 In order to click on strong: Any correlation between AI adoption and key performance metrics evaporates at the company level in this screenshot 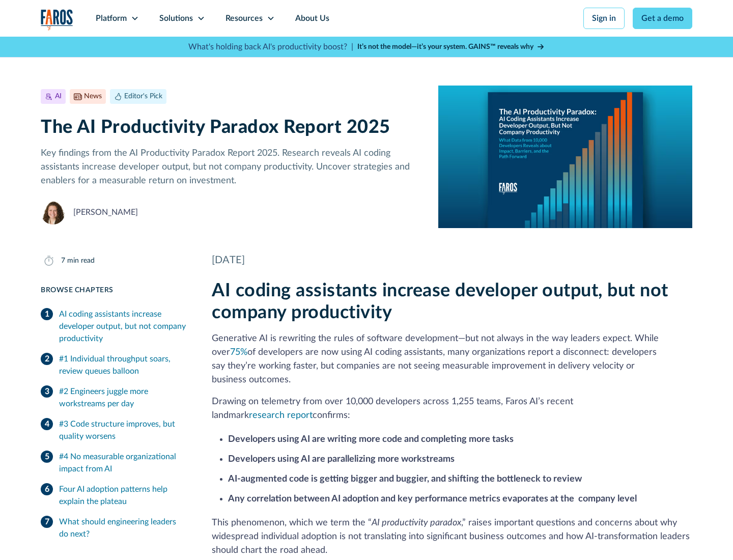, I will do `click(432, 499)`.